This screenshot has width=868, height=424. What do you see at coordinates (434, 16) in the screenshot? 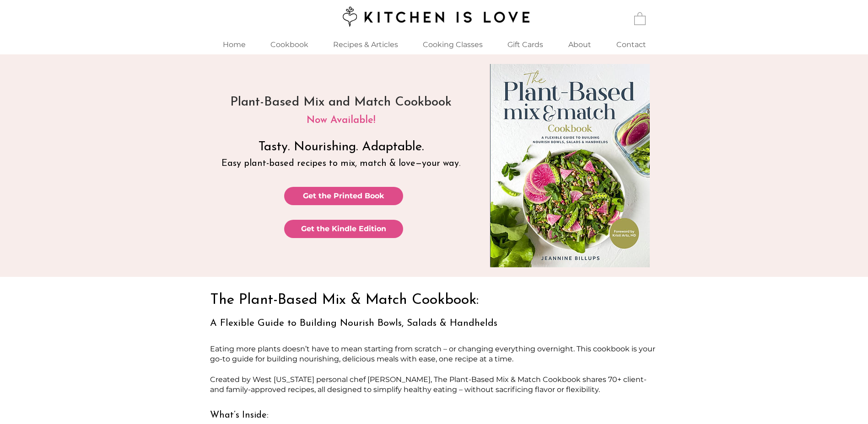
I see `img: Kitchen is Love logo` at bounding box center [434, 16].